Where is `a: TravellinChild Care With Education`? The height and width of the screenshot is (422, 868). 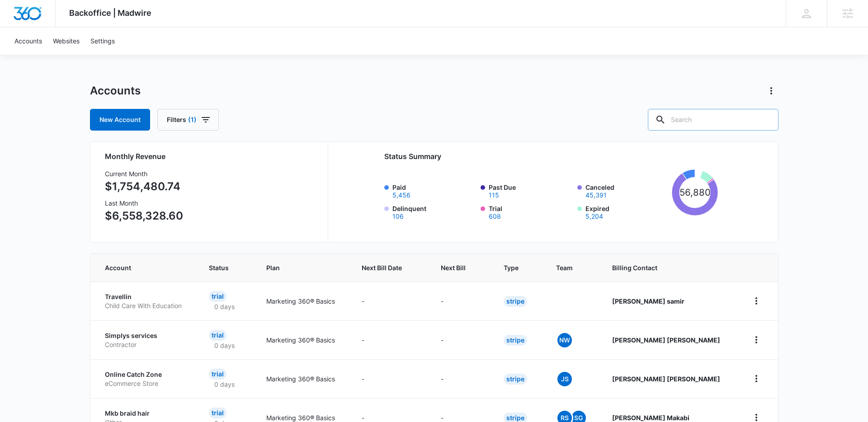 a: TravellinChild Care With Education is located at coordinates (146, 301).